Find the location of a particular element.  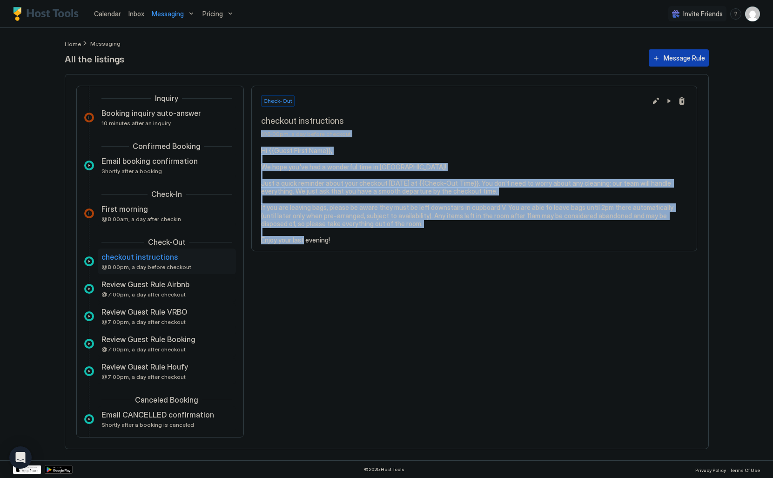

div: Host Tools Logo is located at coordinates (48, 14).